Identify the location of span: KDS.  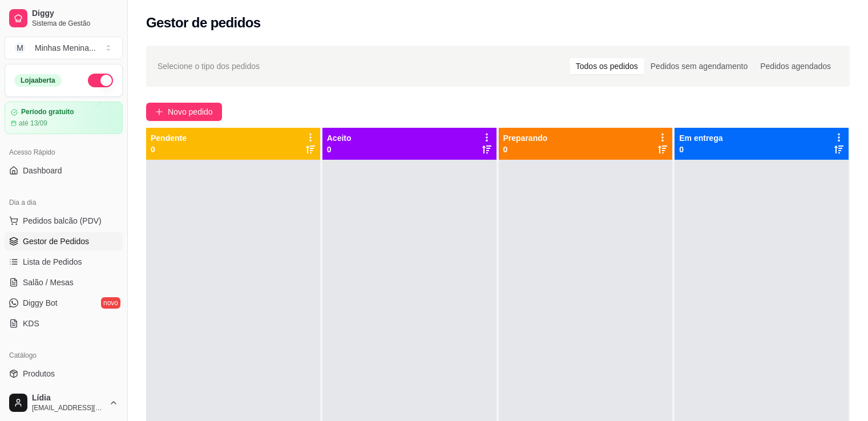
(31, 323).